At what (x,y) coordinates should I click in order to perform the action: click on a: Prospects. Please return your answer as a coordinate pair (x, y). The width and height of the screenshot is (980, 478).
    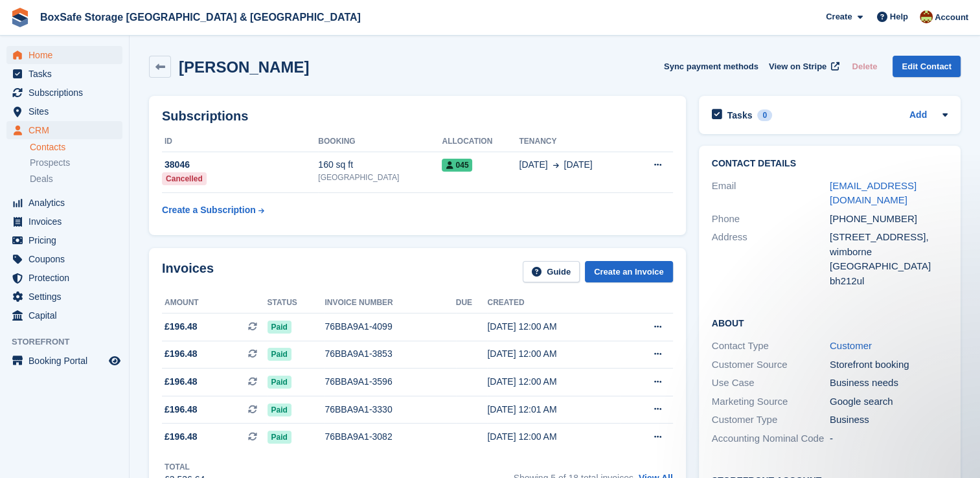
    Looking at the image, I should click on (76, 163).